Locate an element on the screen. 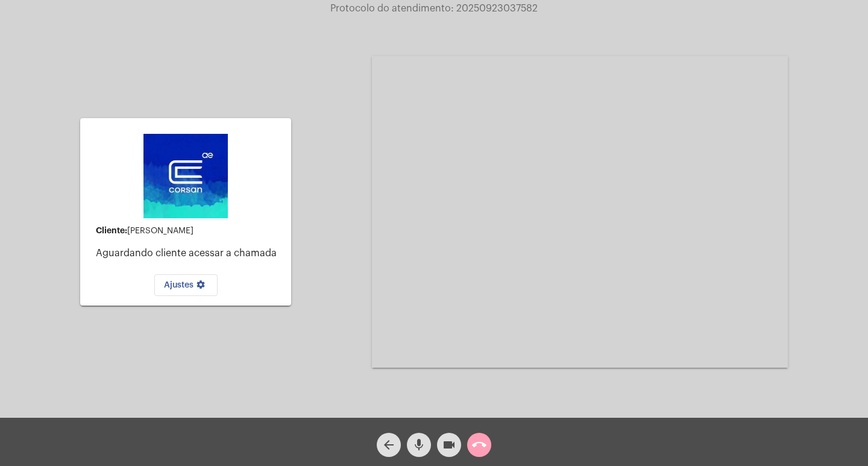 The width and height of the screenshot is (868, 466). button: Ajustes is located at coordinates (186, 285).